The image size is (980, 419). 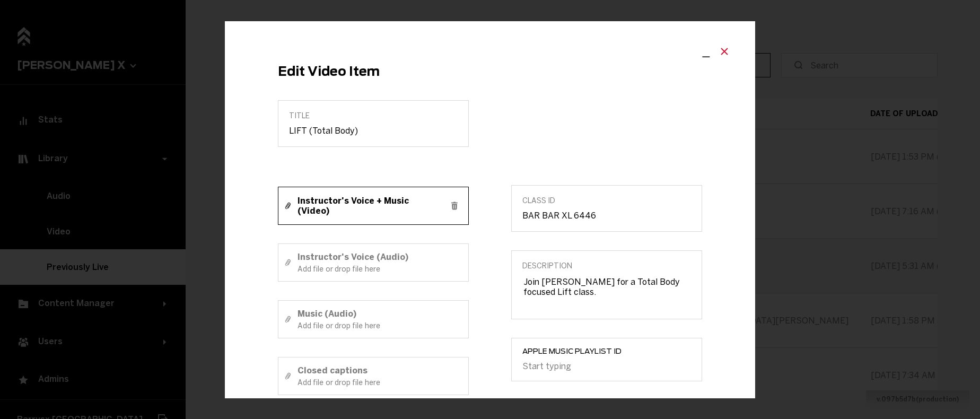 What do you see at coordinates (607, 292) in the screenshot?
I see `textarea: Description` at bounding box center [607, 292].